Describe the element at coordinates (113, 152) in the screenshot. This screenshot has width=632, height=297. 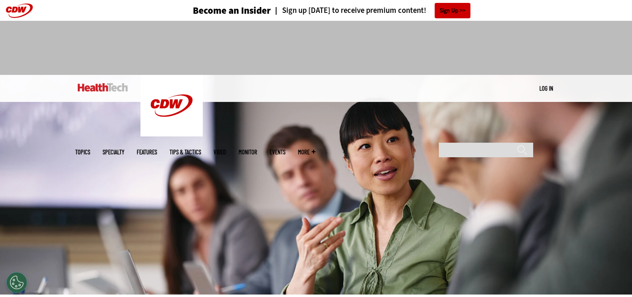
I see `span: Specialty` at that location.